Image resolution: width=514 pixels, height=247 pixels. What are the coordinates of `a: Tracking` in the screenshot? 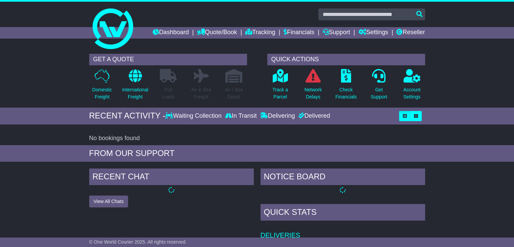 It's located at (260, 33).